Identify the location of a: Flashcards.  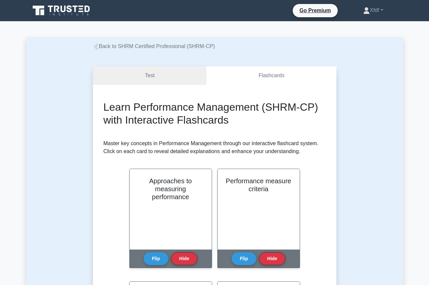
(271, 75).